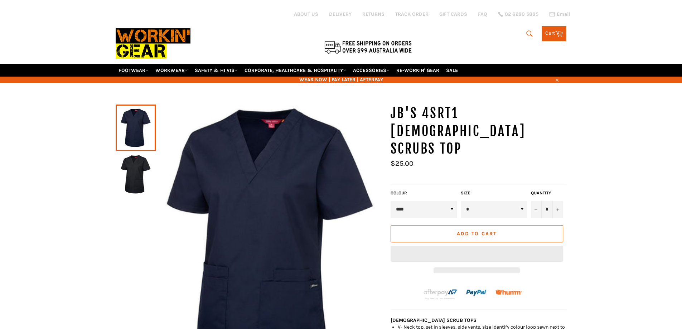  What do you see at coordinates (172, 70) in the screenshot?
I see `a: WORKWEAR` at bounding box center [172, 70].